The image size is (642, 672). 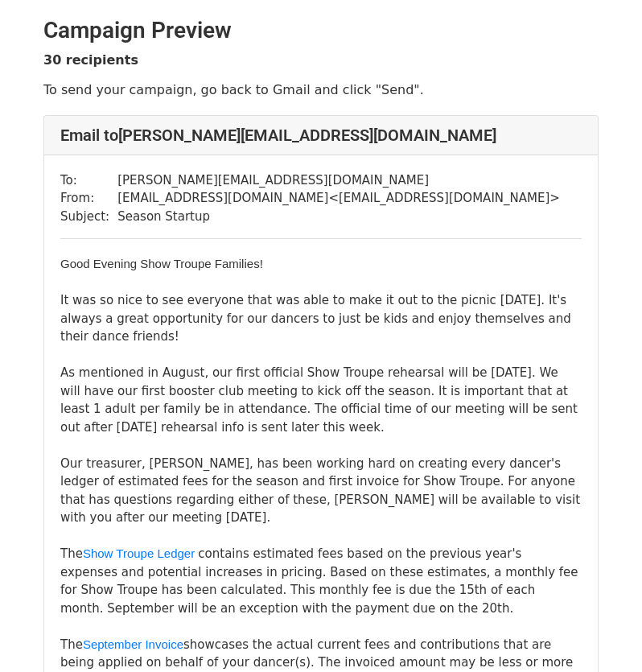 What do you see at coordinates (321, 89) in the screenshot?
I see `p: To send your campaign, go back to Gmail and click "Send".` at bounding box center [321, 89].